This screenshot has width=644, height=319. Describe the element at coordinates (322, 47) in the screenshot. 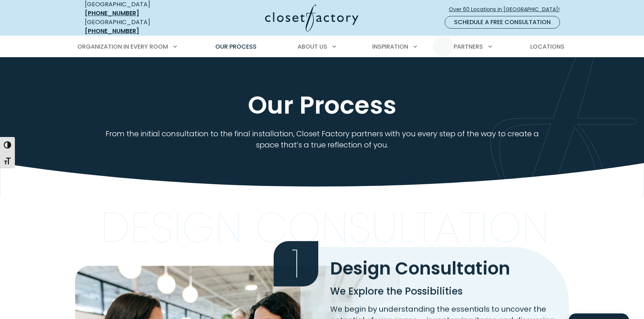

I see `nav: Primary Menu` at that location.